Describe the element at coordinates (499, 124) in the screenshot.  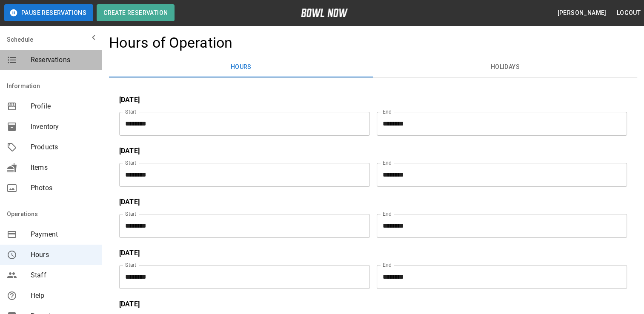
I see `input: Choose time, selected time is 4:00 PM` at that location.